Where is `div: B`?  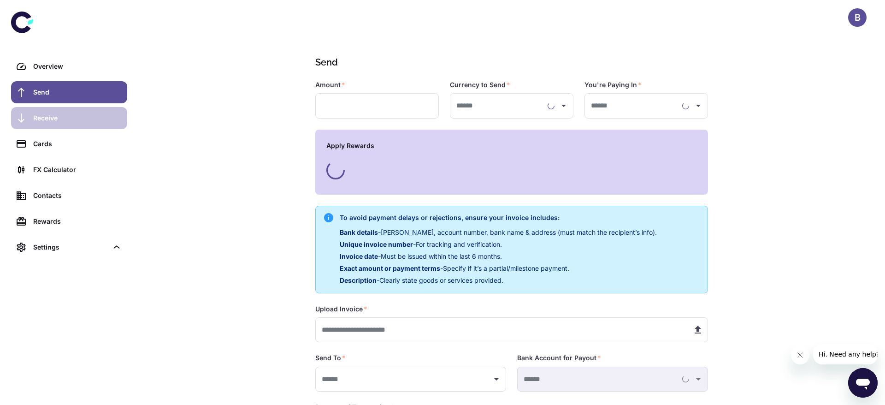 div: B is located at coordinates (857, 18).